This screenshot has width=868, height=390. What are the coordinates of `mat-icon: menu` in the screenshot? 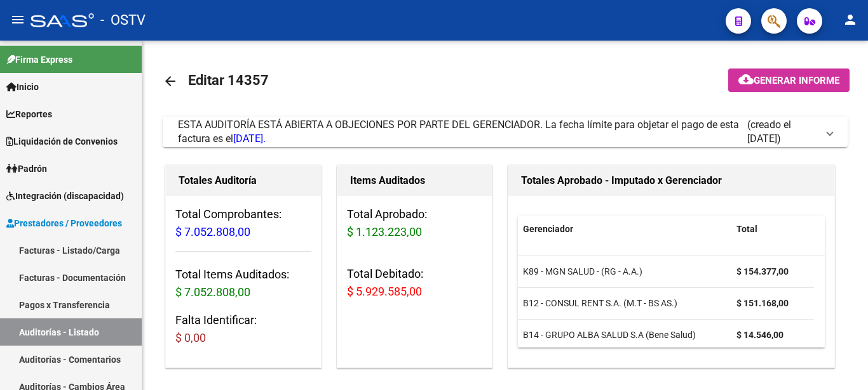 It's located at (18, 20).